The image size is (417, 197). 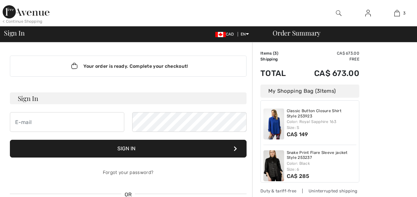 What do you see at coordinates (278, 73) in the screenshot?
I see `td: Total` at bounding box center [278, 73].